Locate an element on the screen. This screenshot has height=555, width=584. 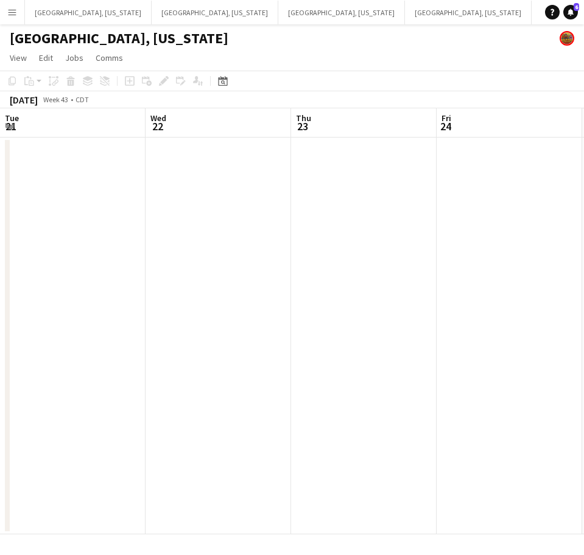
a: Comms is located at coordinates (109, 58).